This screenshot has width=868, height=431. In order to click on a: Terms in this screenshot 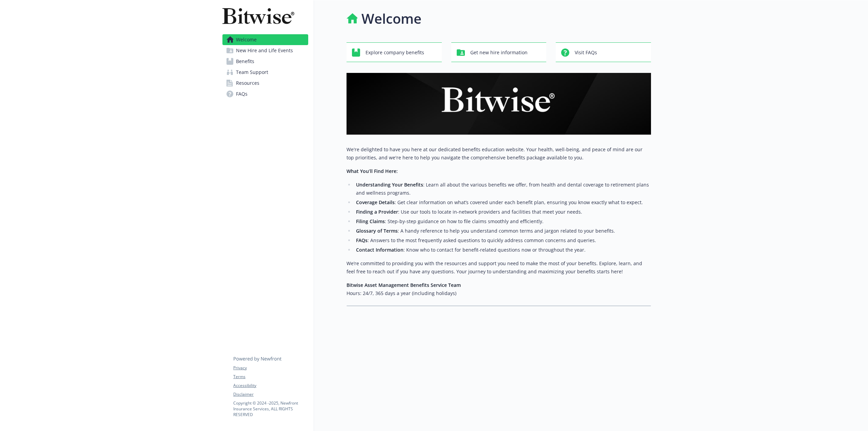, I will do `click(270, 377)`.